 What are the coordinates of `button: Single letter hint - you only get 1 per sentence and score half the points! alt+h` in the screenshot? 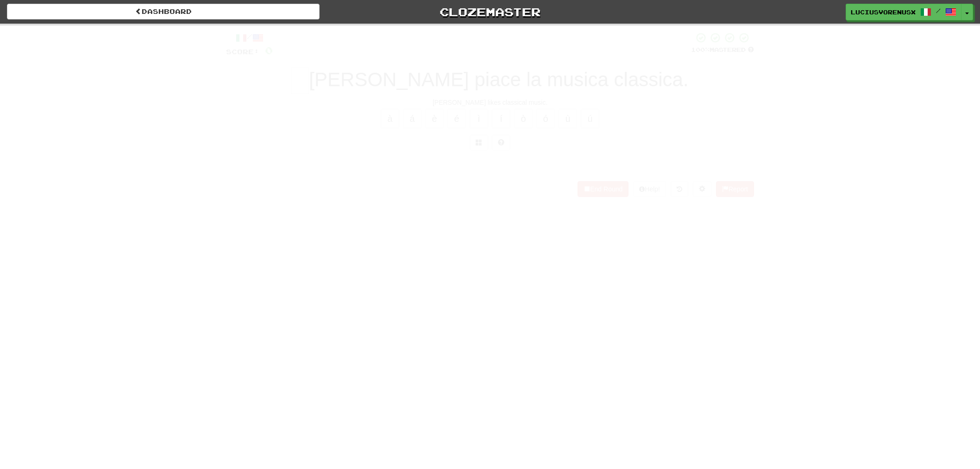 It's located at (502, 143).